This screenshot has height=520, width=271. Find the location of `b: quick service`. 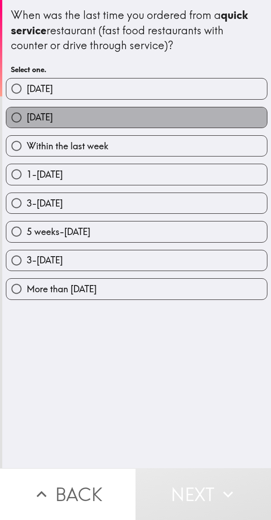

b: quick service is located at coordinates (130, 23).